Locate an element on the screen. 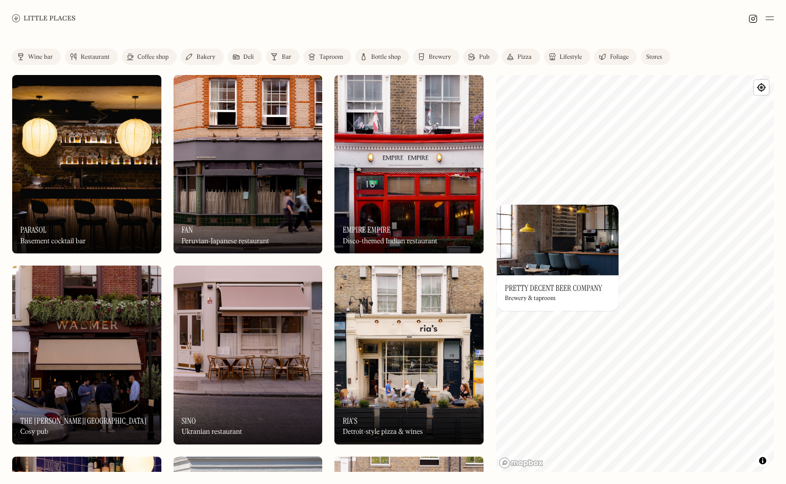 The height and width of the screenshot is (484, 786). h3: Pretty Decent Beer Company is located at coordinates (553, 288).